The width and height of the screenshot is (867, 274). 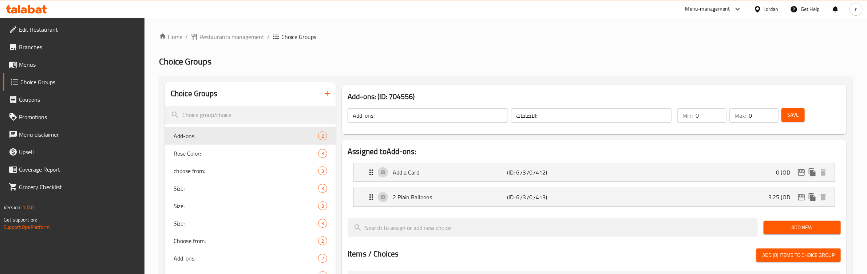 I want to click on a: Support.OpsPlatform, so click(x=27, y=227).